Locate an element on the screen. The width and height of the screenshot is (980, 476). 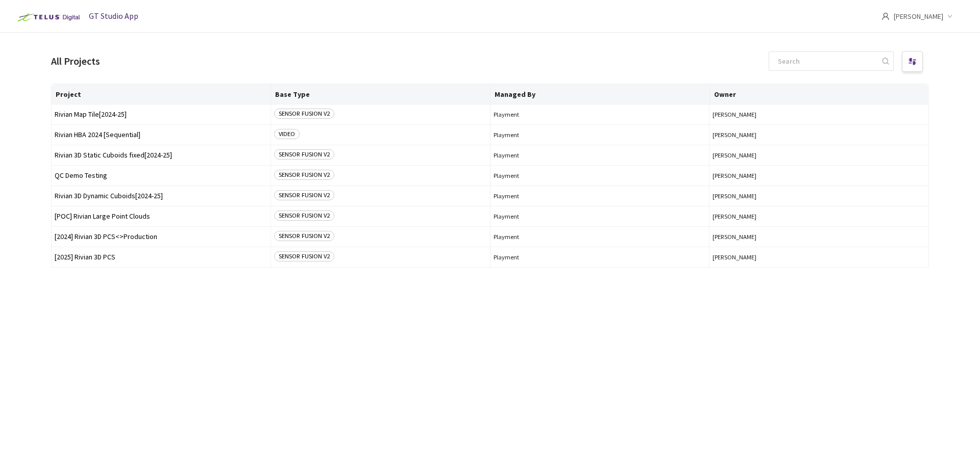
th: Base Type is located at coordinates (380, 94).